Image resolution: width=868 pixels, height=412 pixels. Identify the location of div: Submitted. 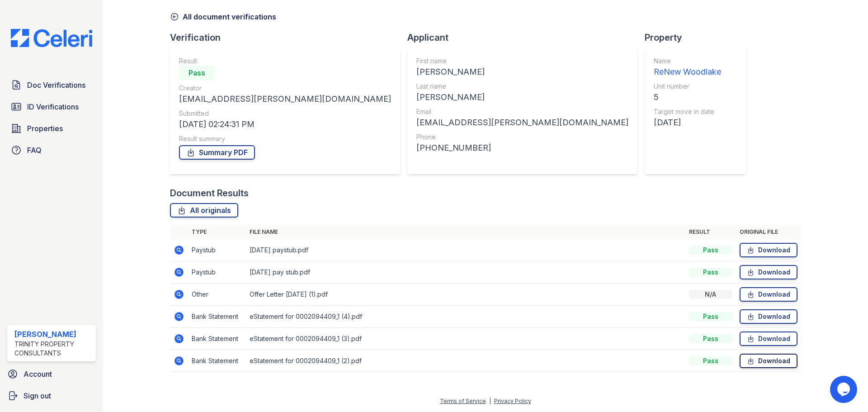
(285, 114).